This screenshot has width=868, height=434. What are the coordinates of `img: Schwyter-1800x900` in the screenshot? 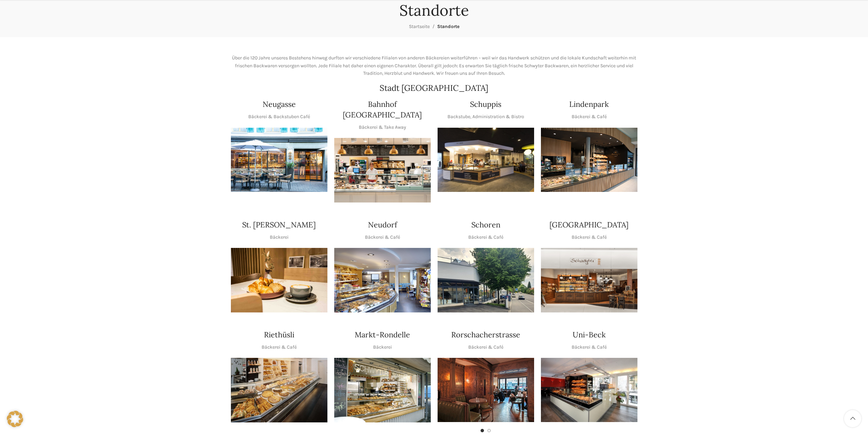 It's located at (589, 280).